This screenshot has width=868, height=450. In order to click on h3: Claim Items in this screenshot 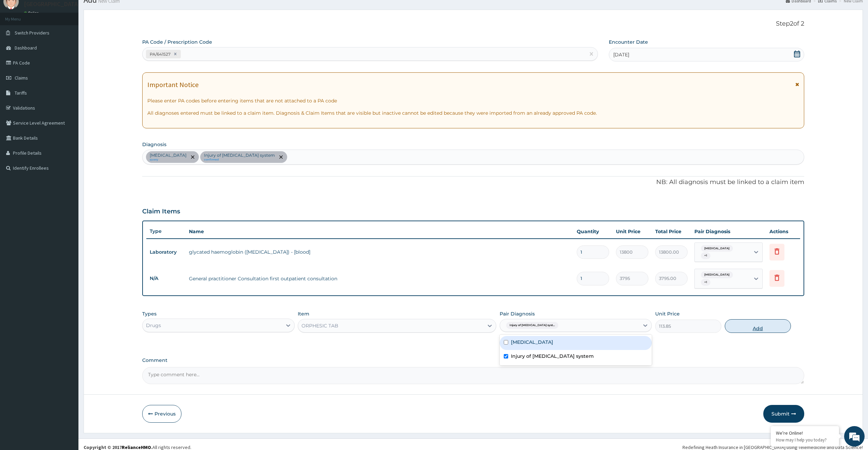, I will do `click(161, 212)`.